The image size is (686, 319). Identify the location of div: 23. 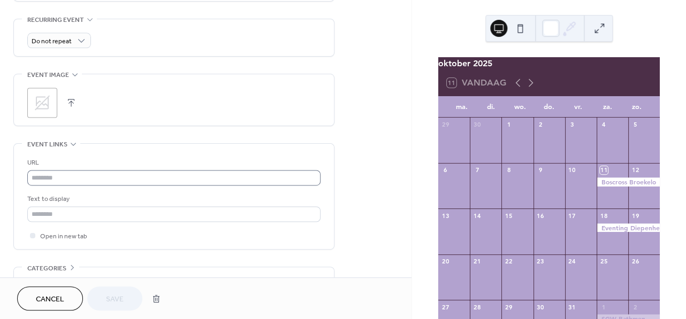
(540, 262).